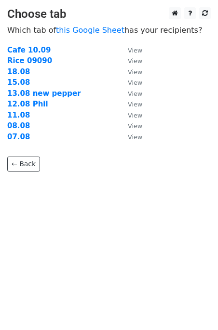  I want to click on strong: 13.08 new pepper, so click(44, 93).